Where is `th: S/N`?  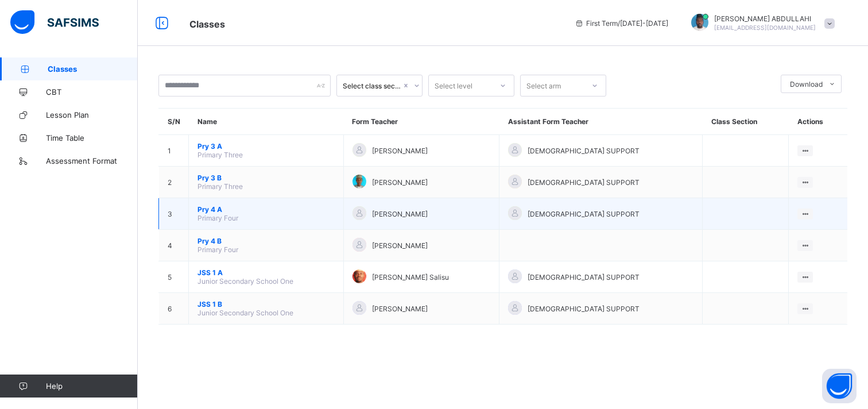
th: S/N is located at coordinates (174, 122).